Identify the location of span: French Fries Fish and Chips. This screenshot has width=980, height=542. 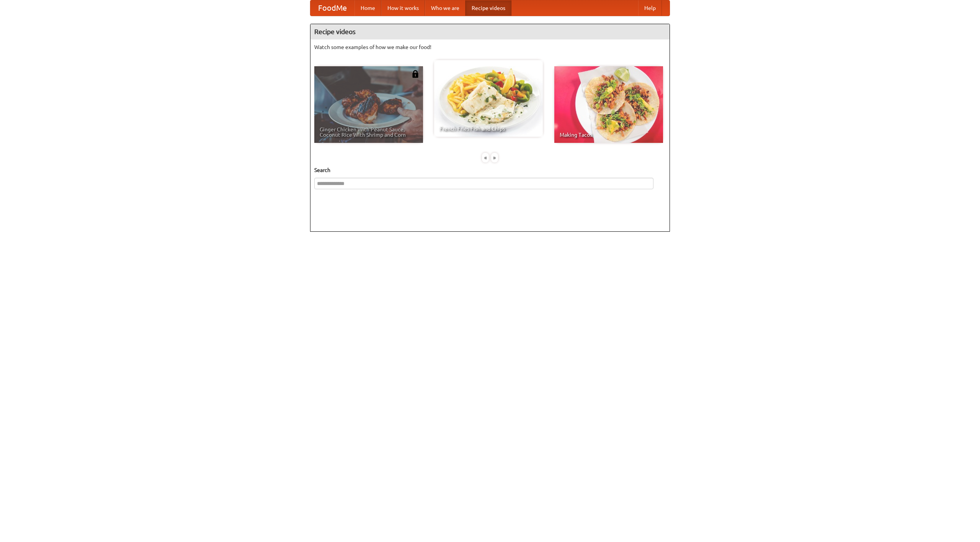
(488, 129).